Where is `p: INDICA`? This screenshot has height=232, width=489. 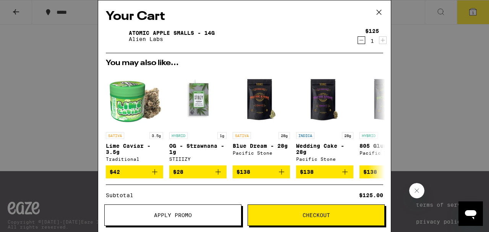
p: INDICA is located at coordinates (305, 135).